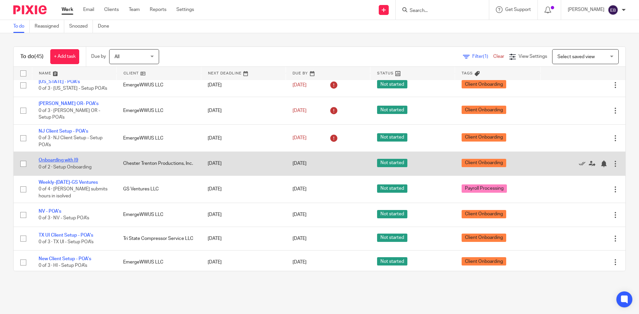  What do you see at coordinates (159, 238) in the screenshot?
I see `td: Tri State Compressor Service LLC` at bounding box center [159, 238].